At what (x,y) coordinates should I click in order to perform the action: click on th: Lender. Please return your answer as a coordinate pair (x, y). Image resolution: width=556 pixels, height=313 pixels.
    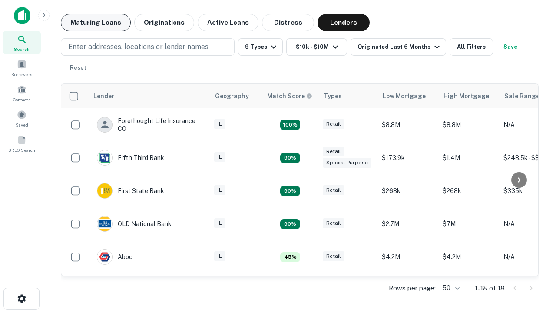
    Looking at the image, I should click on (149, 96).